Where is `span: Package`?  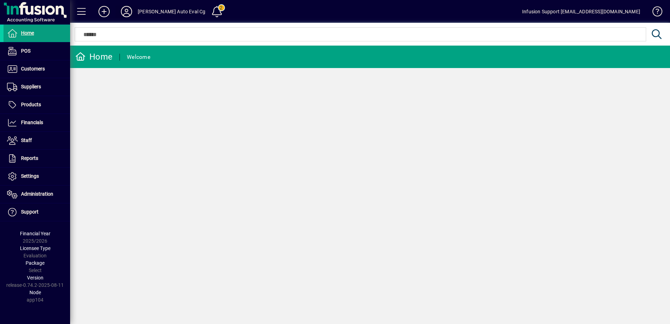 span: Package is located at coordinates (35, 263).